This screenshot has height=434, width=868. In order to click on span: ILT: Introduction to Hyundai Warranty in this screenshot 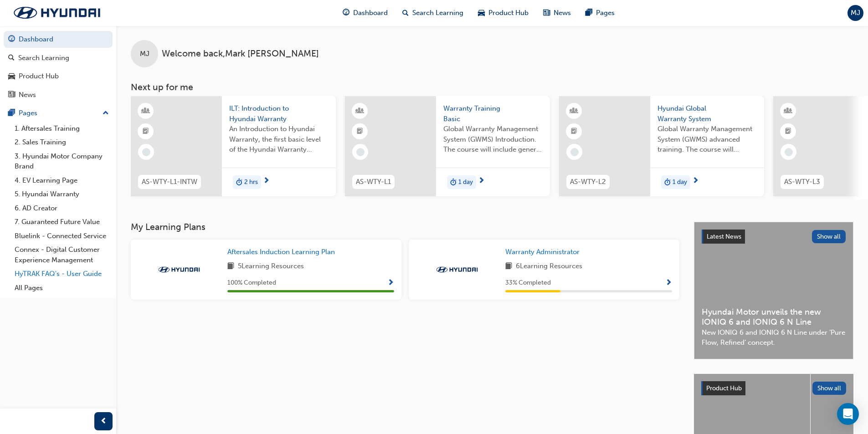, I will do `click(279, 113)`.